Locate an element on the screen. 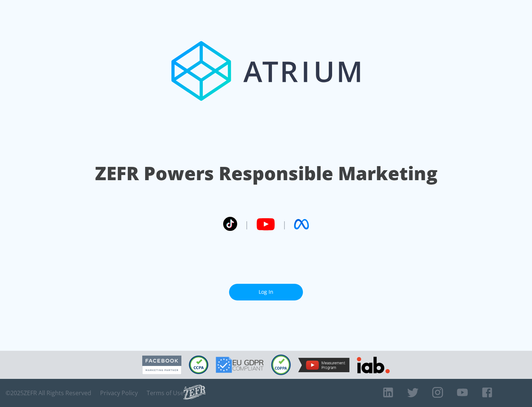 The height and width of the screenshot is (407, 532). a: Log In is located at coordinates (266, 292).